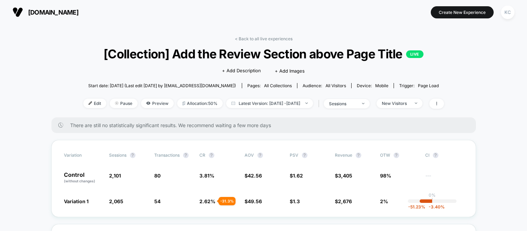  What do you see at coordinates (202, 155) in the screenshot?
I see `span: CR` at bounding box center [202, 155].